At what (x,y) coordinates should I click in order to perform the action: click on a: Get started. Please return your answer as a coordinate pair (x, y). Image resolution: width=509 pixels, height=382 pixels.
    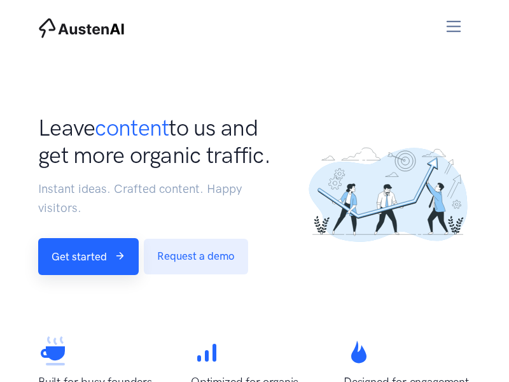
    Looking at the image, I should click on (88, 256).